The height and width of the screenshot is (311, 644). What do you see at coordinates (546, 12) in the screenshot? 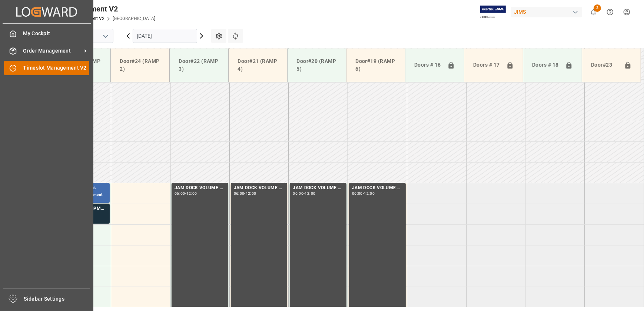
I see `div: JIMS` at bounding box center [546, 12].